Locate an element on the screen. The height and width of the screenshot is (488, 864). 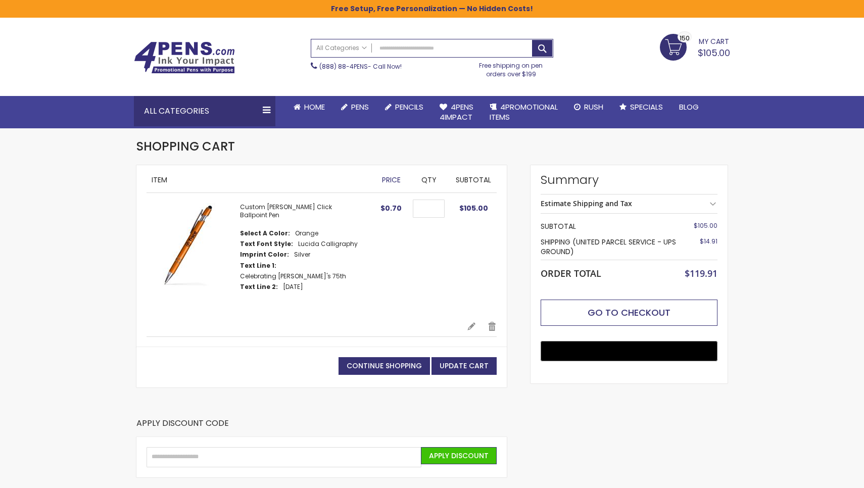
span: 4PROMOTIONAL ITEMS is located at coordinates (524, 112).